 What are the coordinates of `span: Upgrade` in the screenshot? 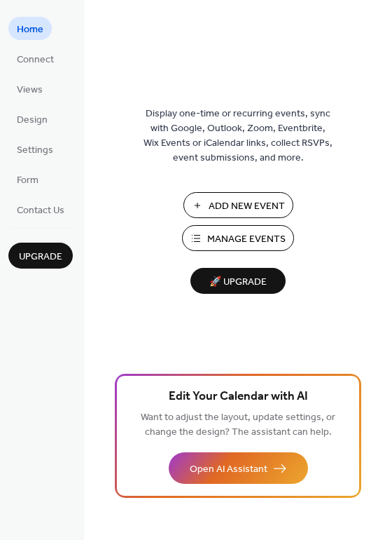 It's located at (41, 257).